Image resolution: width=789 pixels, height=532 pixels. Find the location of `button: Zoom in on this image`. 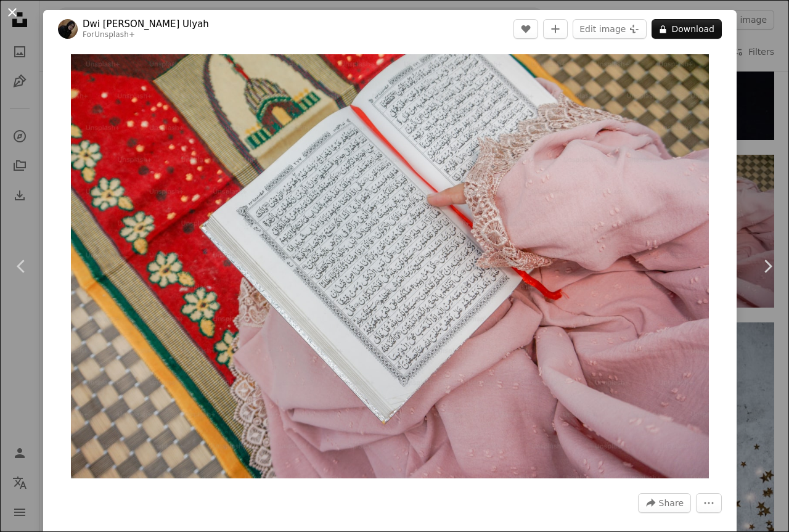

button: Zoom in on this image is located at coordinates (390, 266).